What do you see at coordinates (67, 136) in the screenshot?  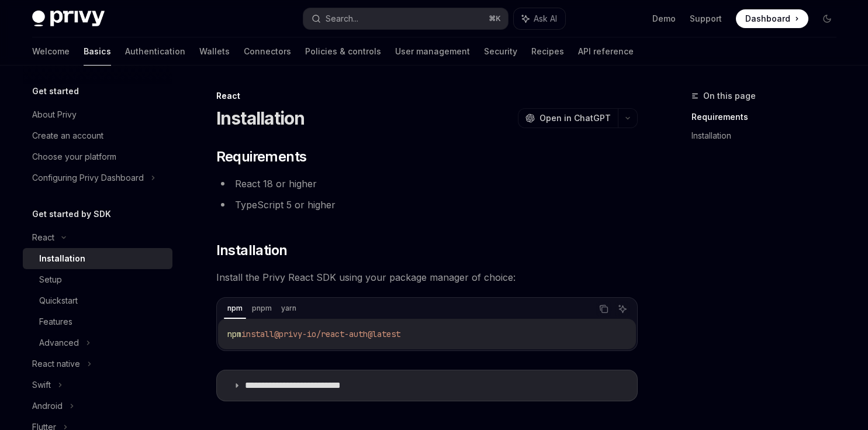 I see `div: Create an account` at bounding box center [67, 136].